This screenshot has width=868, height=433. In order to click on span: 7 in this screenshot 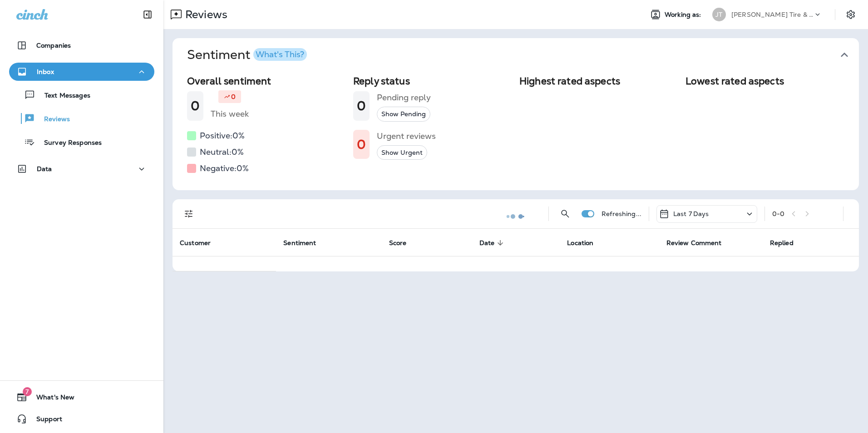, I will do `click(27, 392)`.